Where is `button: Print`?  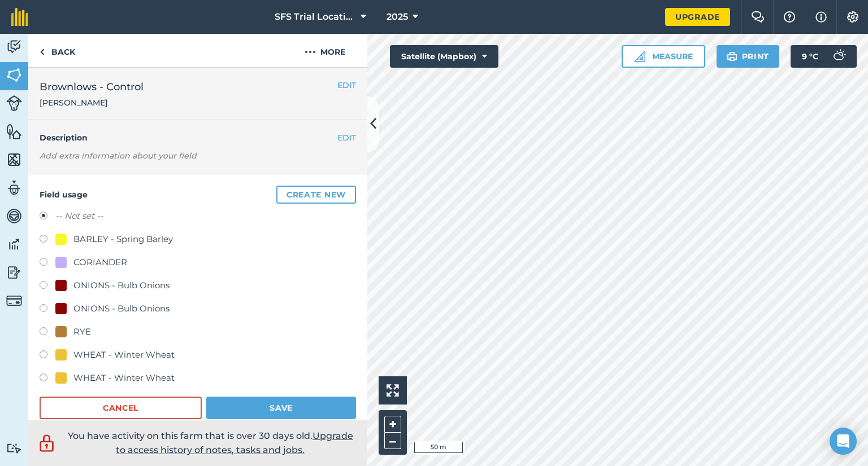
button: Print is located at coordinates (748, 57).